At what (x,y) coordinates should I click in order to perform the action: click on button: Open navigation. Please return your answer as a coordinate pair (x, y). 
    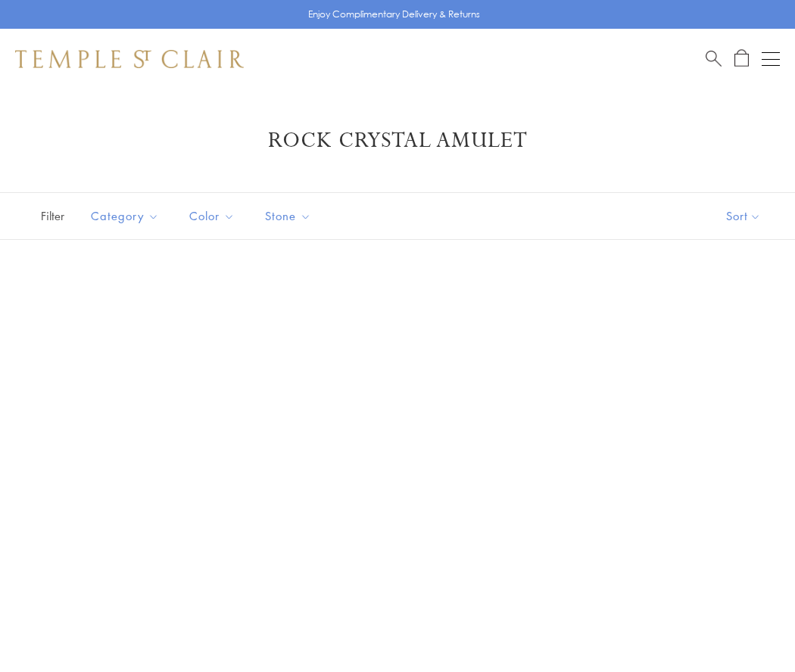
    Looking at the image, I should click on (771, 59).